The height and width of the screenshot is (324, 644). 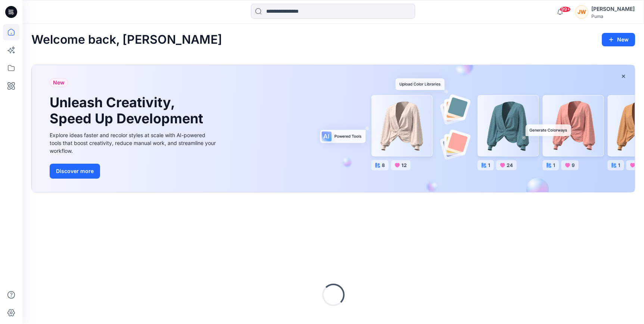 What do you see at coordinates (618, 39) in the screenshot?
I see `button: New` at bounding box center [618, 39].